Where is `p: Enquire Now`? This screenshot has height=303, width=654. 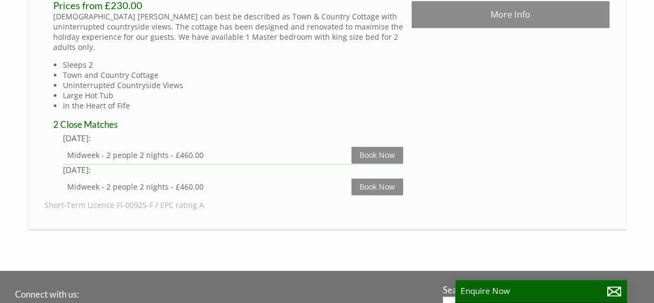 p: Enquire Now is located at coordinates (541, 291).